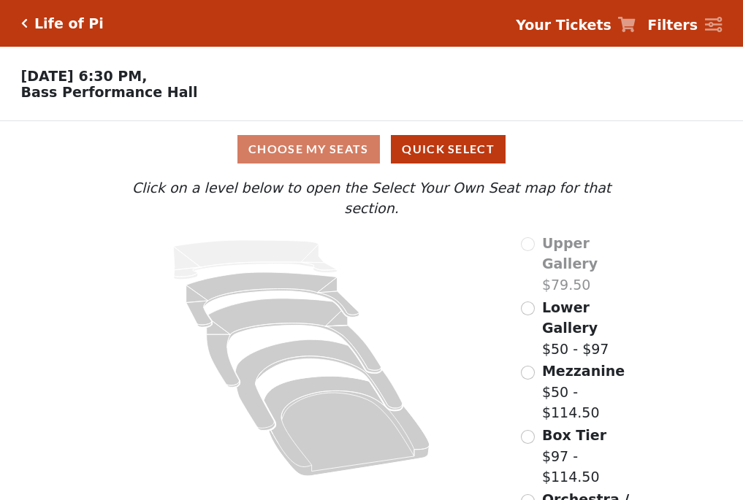 The width and height of the screenshot is (743, 500). Describe the element at coordinates (574, 435) in the screenshot. I see `span: Box Tier` at that location.